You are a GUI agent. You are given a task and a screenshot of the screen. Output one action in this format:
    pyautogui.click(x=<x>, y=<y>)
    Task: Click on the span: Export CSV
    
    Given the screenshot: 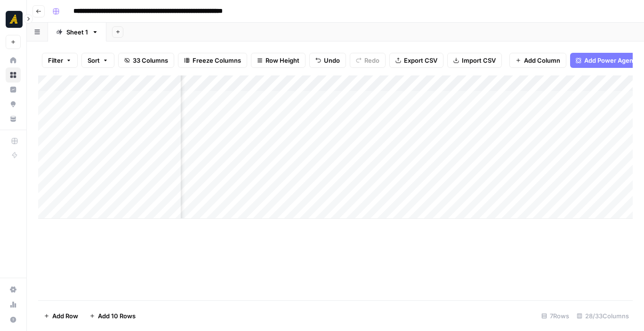 What is the action you would take?
    pyautogui.click(x=421, y=60)
    